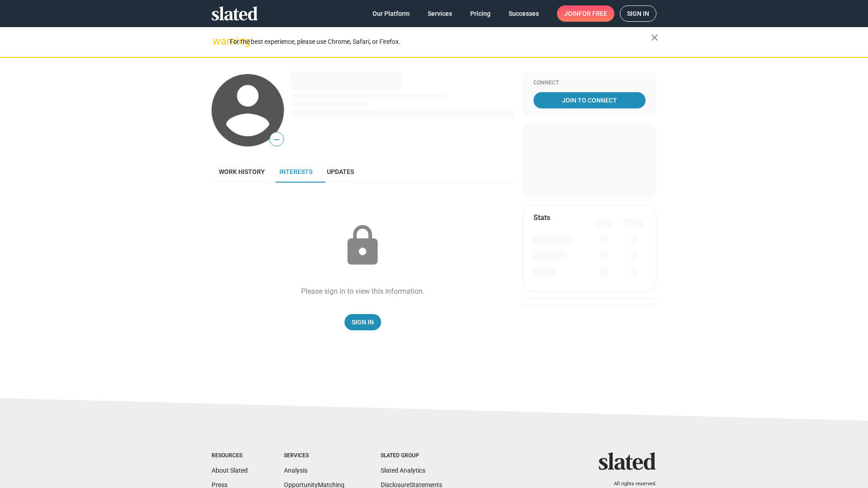 This screenshot has width=868, height=488. What do you see at coordinates (242, 172) in the screenshot?
I see `span: Work history` at bounding box center [242, 172].